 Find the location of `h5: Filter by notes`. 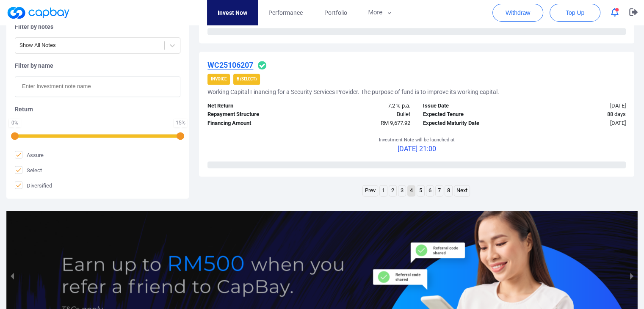

h5: Filter by notes is located at coordinates (98, 27).